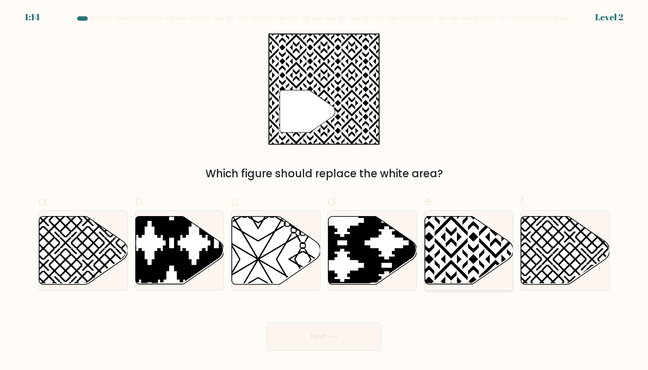 The height and width of the screenshot is (370, 648). I want to click on span: c., so click(236, 201).